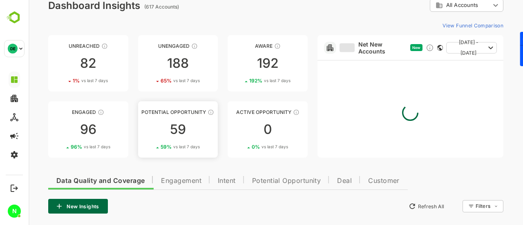 The height and width of the screenshot is (225, 523). I want to click on span: Data Quality and Coverage, so click(72, 181).